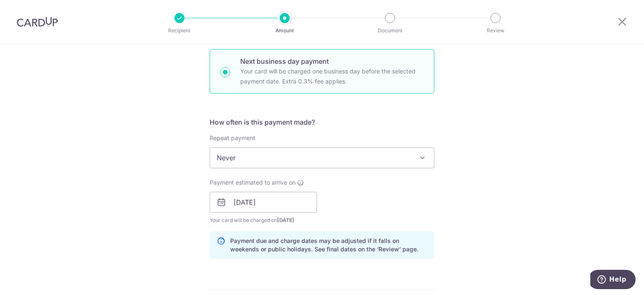 Image resolution: width=644 pixels, height=295 pixels. Describe the element at coordinates (285, 30) in the screenshot. I see `p: Amount` at that location.